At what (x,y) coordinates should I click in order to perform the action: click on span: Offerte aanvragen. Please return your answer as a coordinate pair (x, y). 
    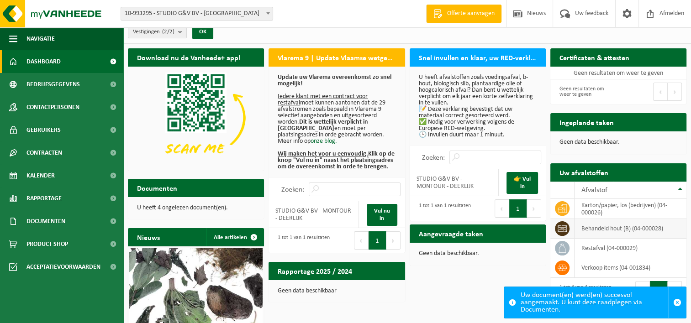
    Looking at the image, I should click on (471, 14).